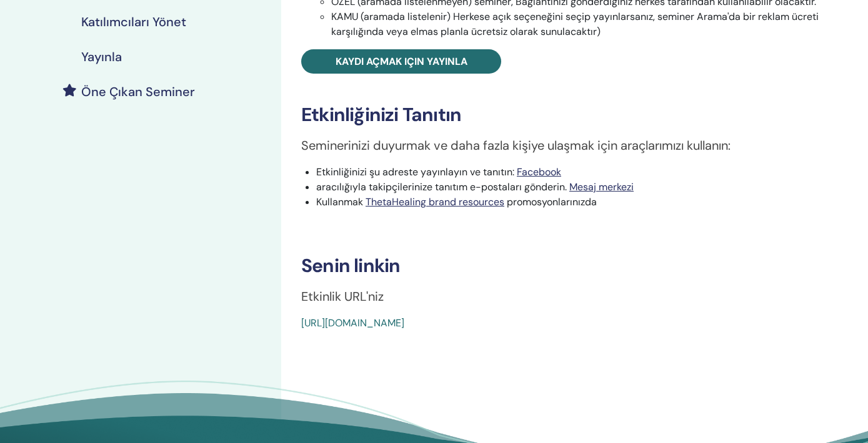 This screenshot has height=443, width=868. I want to click on li: aracılığıyla takipçilerinize tanıtım e-postaları gönderin., so click(578, 187).